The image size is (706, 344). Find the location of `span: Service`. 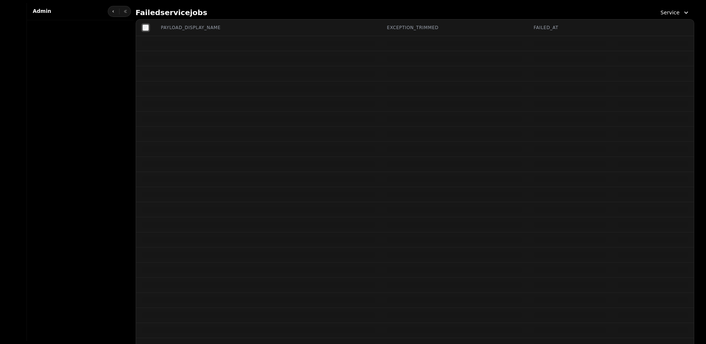

span: Service is located at coordinates (670, 13).